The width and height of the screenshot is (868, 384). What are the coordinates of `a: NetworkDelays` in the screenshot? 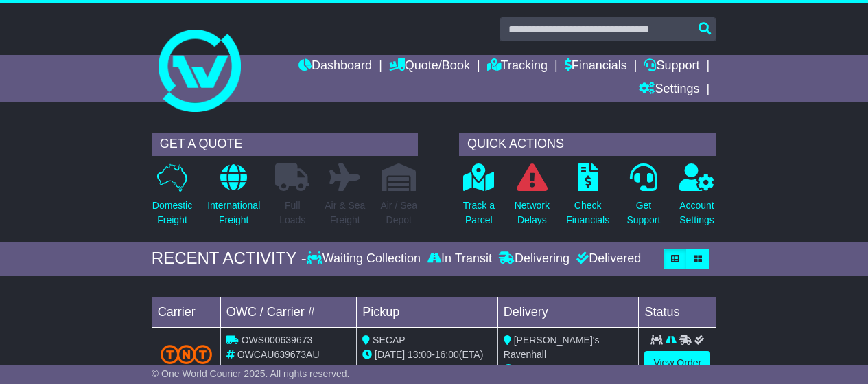 It's located at (531, 198).